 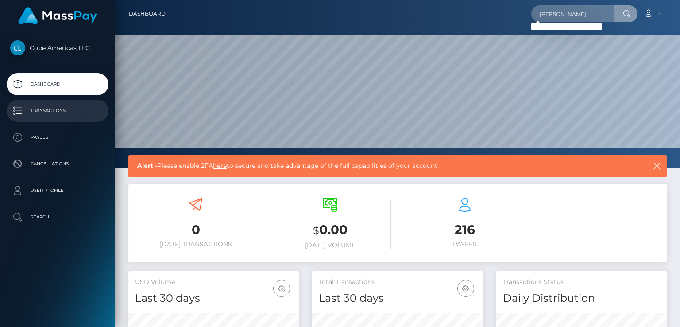 I want to click on h4: Daily Distribution, so click(x=581, y=298).